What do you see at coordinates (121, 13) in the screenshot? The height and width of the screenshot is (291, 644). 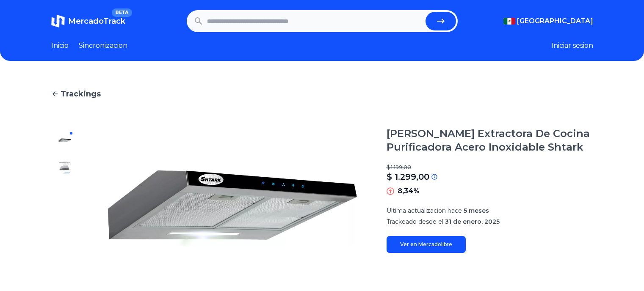 I see `span: BETA` at bounding box center [121, 13].